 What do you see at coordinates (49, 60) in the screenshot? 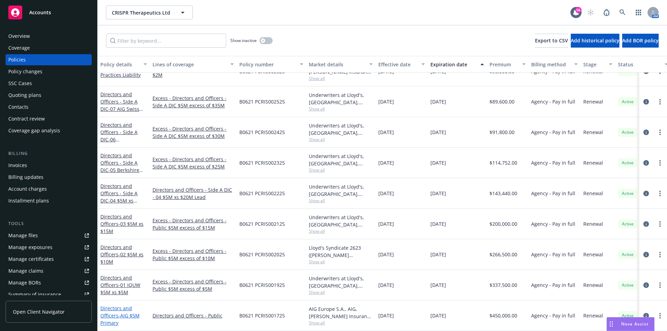
I see `a: Policies` at bounding box center [49, 60].